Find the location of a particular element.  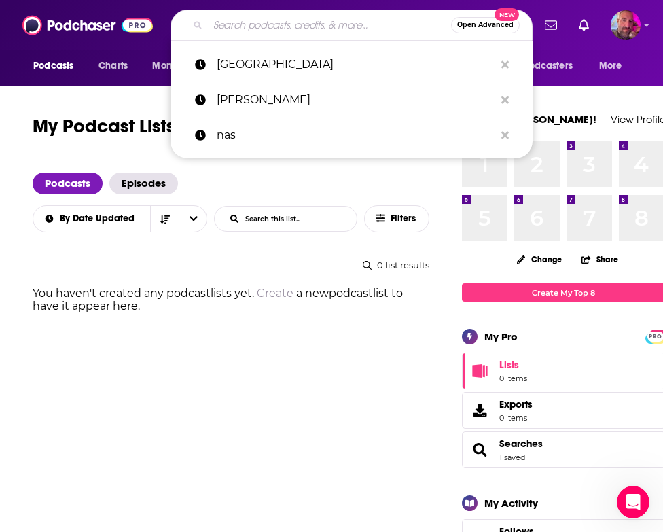

img: User Profile is located at coordinates (626, 25).